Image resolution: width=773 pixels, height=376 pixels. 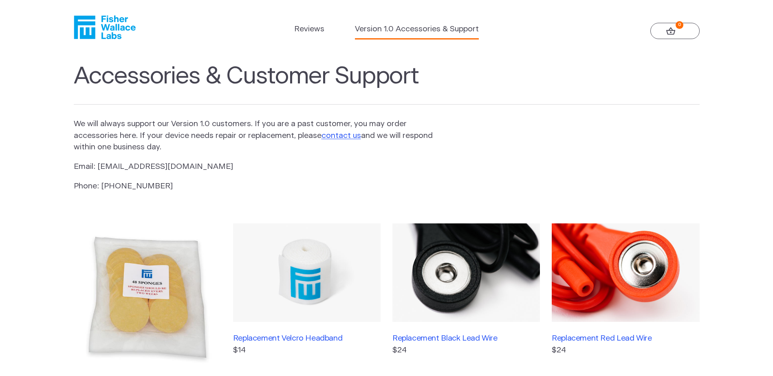 I want to click on img: Replacement Black Lead Wire, so click(x=466, y=273).